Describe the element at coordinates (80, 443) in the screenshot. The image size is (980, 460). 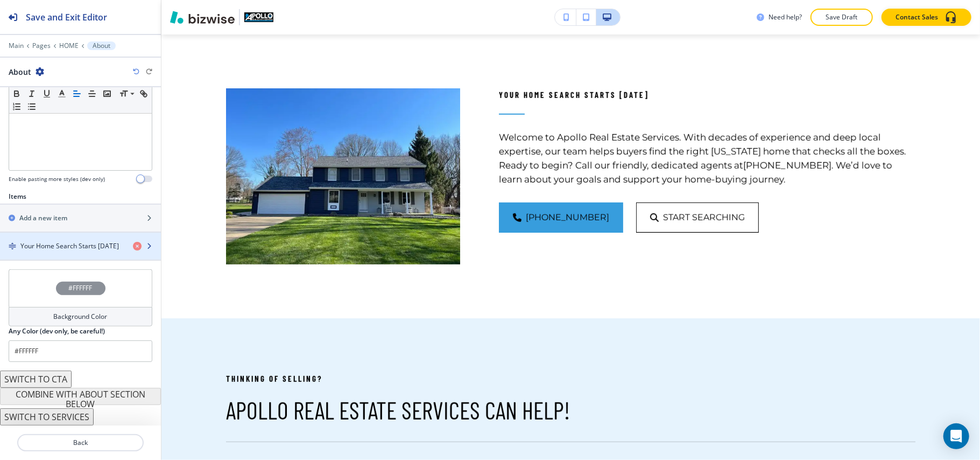
I see `p: Back` at that location.